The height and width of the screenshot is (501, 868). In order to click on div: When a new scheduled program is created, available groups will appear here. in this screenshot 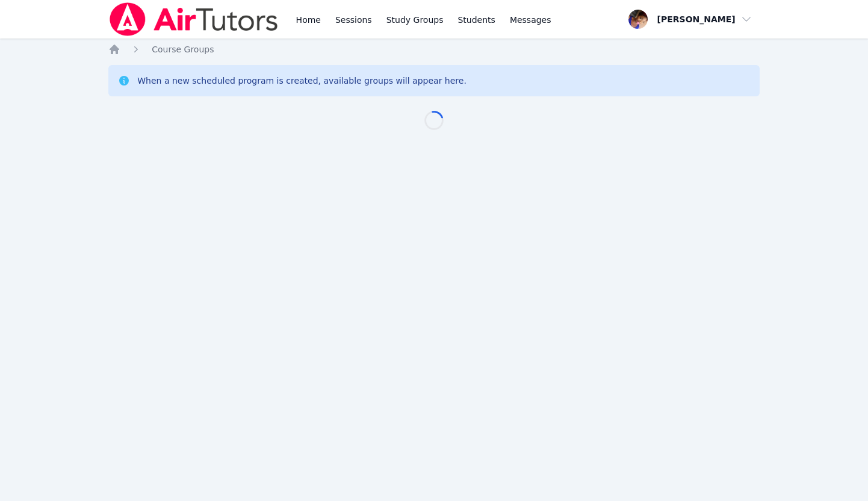, I will do `click(301, 81)`.